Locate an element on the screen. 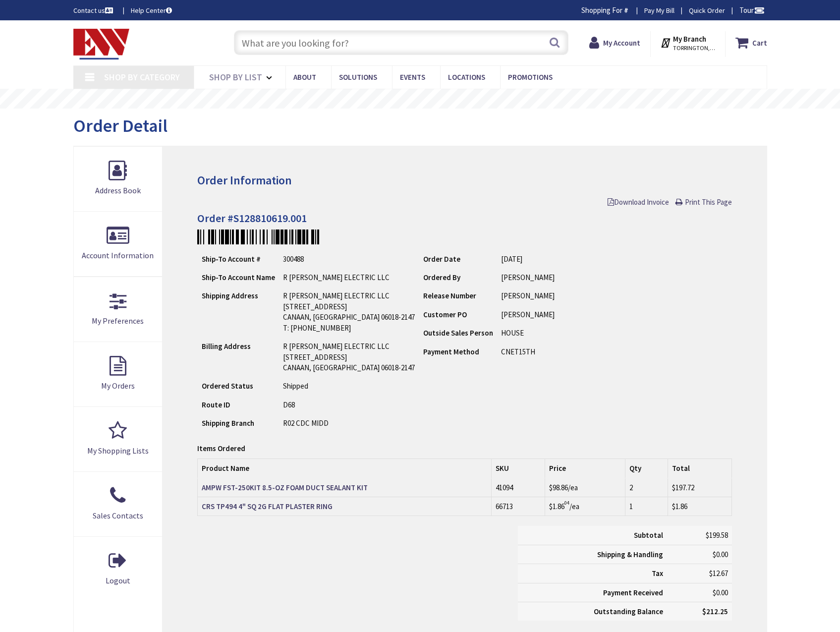  span: Shop By List is located at coordinates (236, 77).